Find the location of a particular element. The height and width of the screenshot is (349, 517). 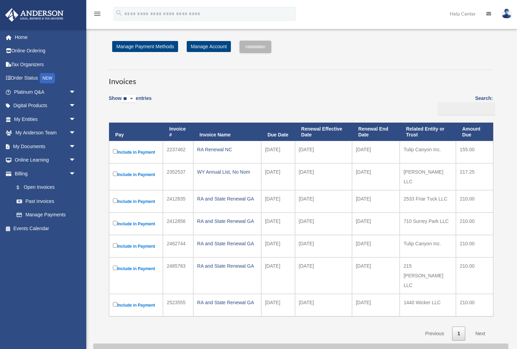

h3: Invoices is located at coordinates (300, 78).